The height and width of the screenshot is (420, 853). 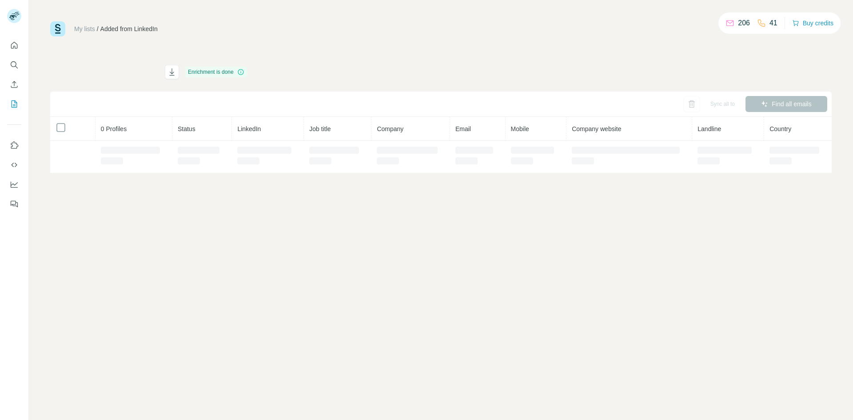 I want to click on button: My lists, so click(x=14, y=104).